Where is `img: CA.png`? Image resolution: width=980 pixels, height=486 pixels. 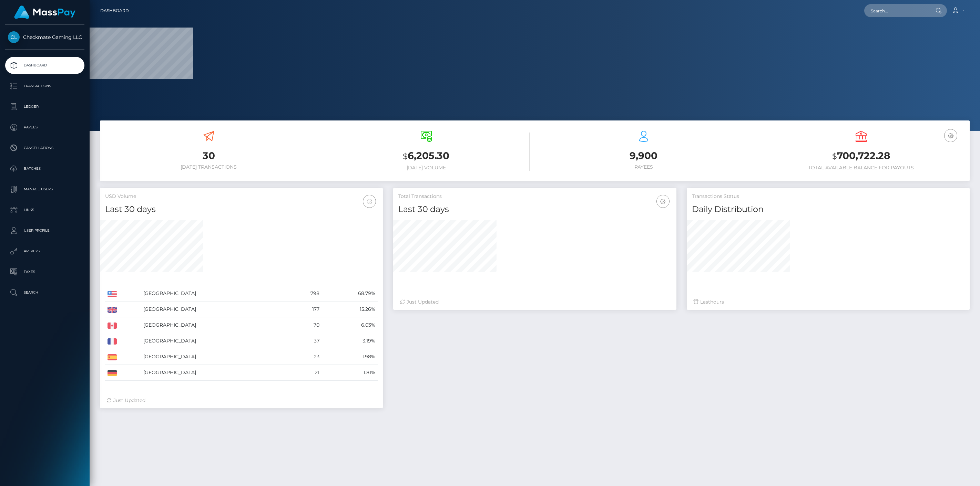 img: CA.png is located at coordinates (112, 325).